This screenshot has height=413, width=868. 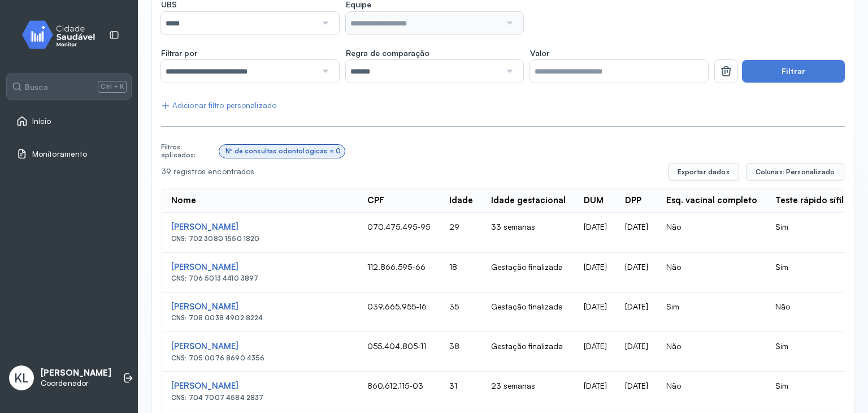 What do you see at coordinates (260, 239) in the screenshot?
I see `div: CNS: 702 3080 1550 1820` at bounding box center [260, 239].